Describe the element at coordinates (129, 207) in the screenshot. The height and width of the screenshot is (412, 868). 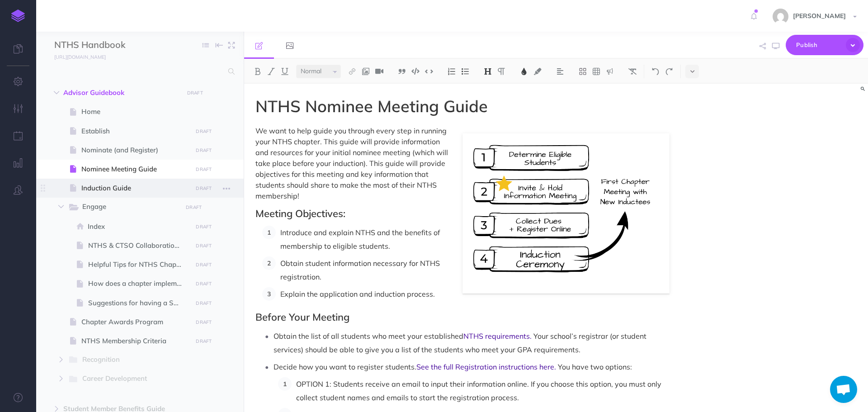
I see `span: Engage` at that location.